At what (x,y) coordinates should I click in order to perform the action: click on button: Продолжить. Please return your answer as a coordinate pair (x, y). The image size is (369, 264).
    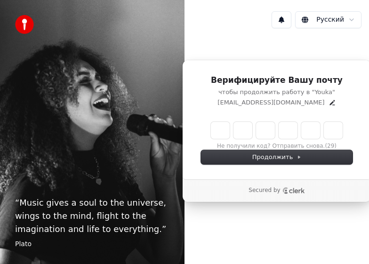
    Looking at the image, I should click on (277, 157).